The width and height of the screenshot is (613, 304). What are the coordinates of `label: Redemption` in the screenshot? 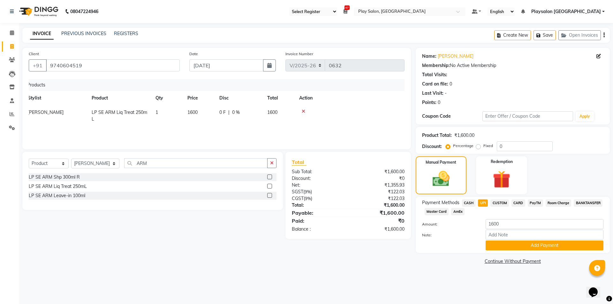 It's located at (502, 162).